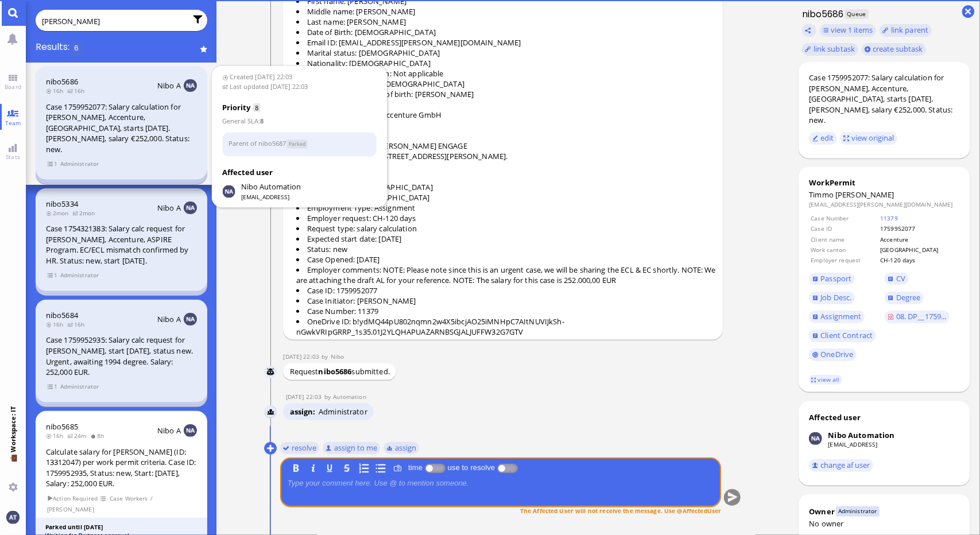 This screenshot has width=980, height=535. I want to click on img: 2a40d6e8-be04-414f-b18b-5d2df44fd8b3, so click(14, 167).